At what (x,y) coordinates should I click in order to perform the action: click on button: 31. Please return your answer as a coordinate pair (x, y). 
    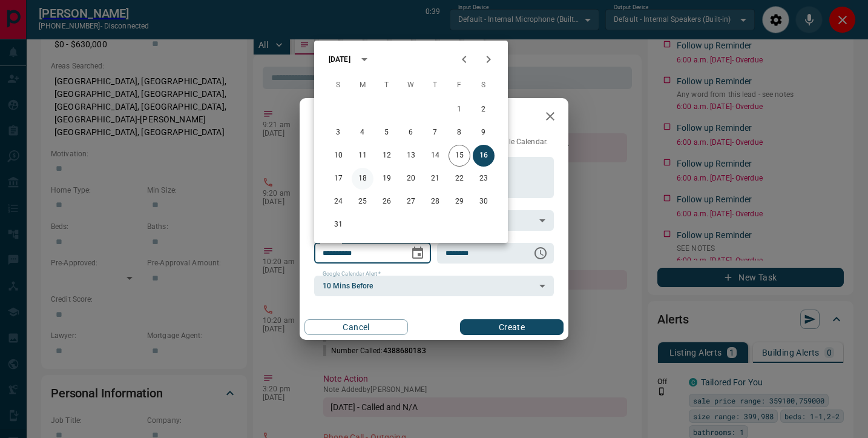
    Looking at the image, I should click on (339, 225).